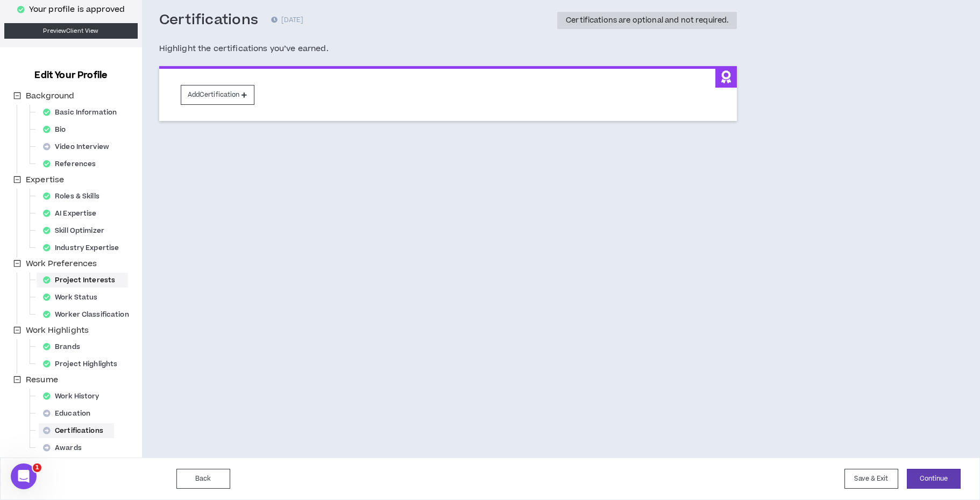 The image size is (980, 500). Describe the element at coordinates (76, 431) in the screenshot. I see `div: Certifications` at that location.